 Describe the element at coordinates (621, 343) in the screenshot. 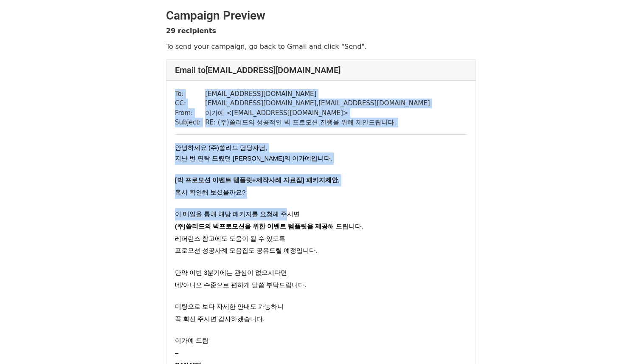

I see `div: Chat Widget` at that location.